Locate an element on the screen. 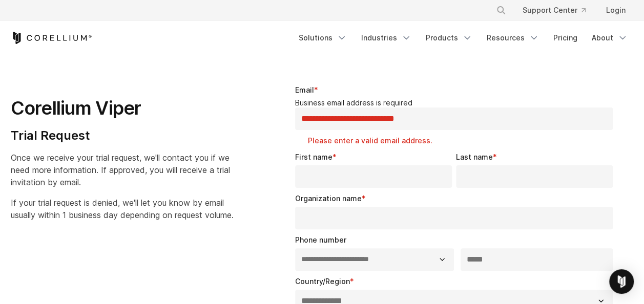  a: Corellium Home is located at coordinates (51, 38).